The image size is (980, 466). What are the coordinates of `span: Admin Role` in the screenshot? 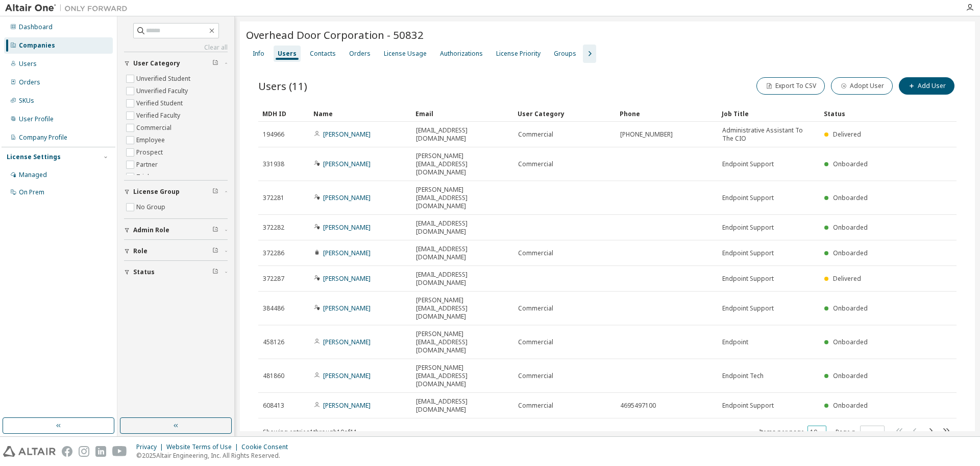 It's located at (151, 230).